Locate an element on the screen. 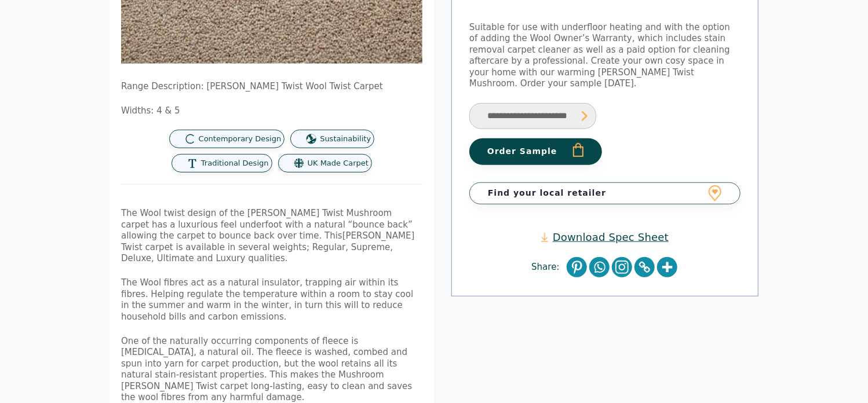 Image resolution: width=868 pixels, height=403 pixels. a: Copy Link is located at coordinates (644, 267).